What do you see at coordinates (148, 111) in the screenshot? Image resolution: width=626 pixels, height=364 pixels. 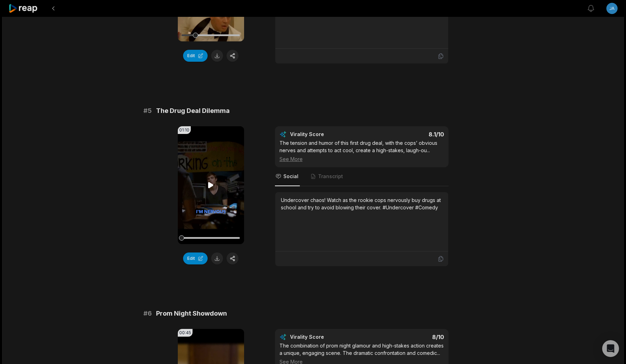 I see `span: # 5` at bounding box center [148, 111].